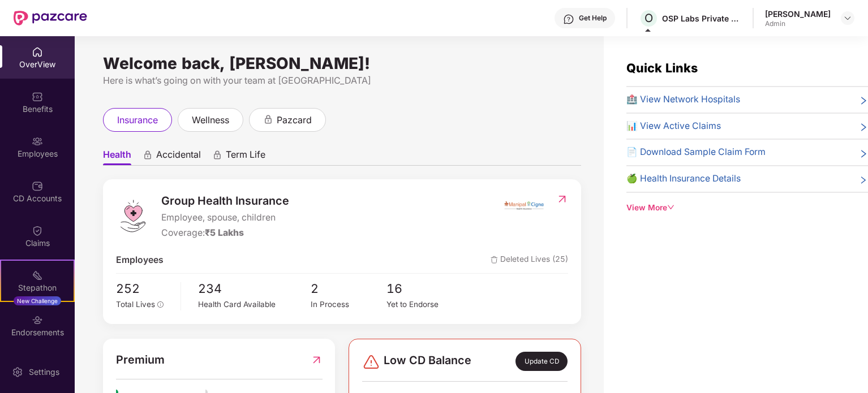 This screenshot has width=868, height=393. What do you see at coordinates (568, 19) in the screenshot?
I see `img: svg+xml;base64,PHN2ZyBpZD0iSGVscC0zMngzMiIgeG1sbnM9Imh0dHA6Ly93d3cudzMub3JnLzIwMDAvc3ZnIiB3aWR0aD...` at bounding box center [568, 19].